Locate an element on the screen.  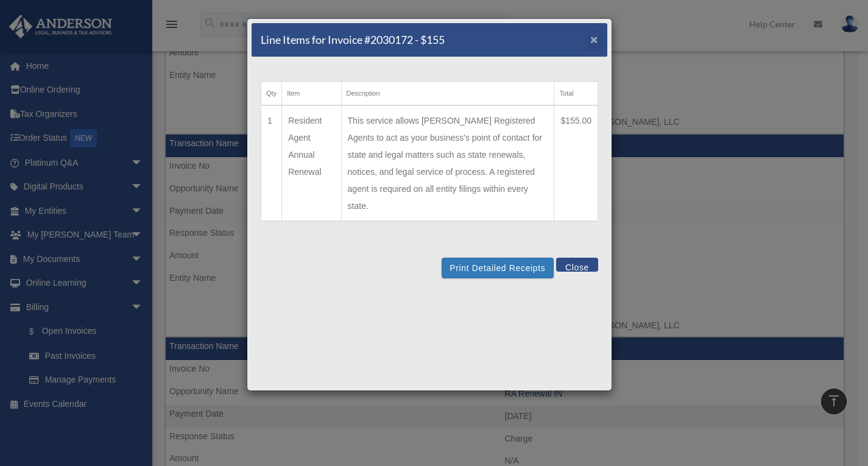
th: Description is located at coordinates (447, 94).